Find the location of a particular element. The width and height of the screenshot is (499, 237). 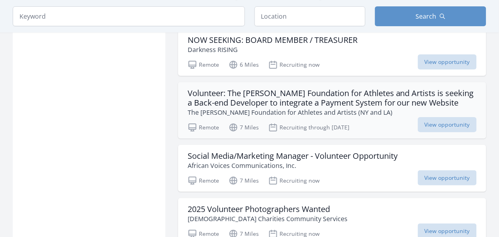

span: Search is located at coordinates (426, 16).